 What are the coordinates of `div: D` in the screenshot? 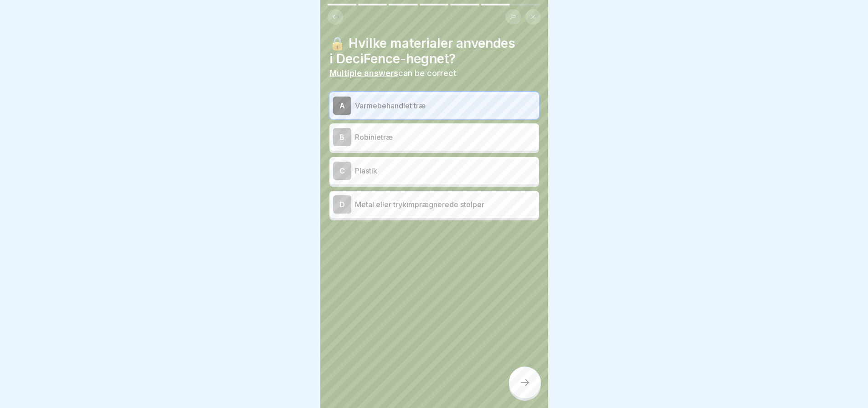 It's located at (343, 205).